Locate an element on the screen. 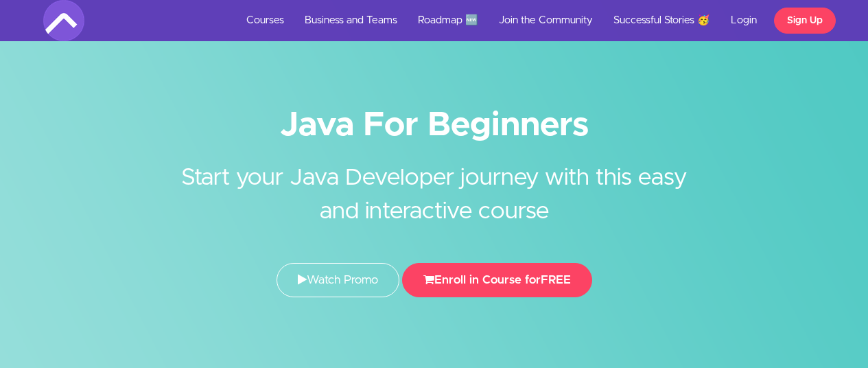  button: Enroll in Course forFREE is located at coordinates (497, 280).